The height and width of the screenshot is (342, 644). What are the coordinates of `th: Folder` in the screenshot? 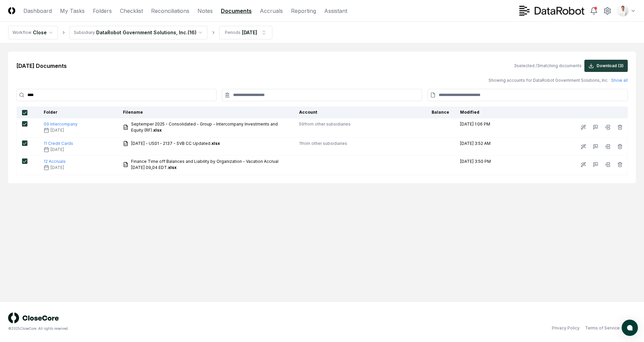 It's located at (78, 112).